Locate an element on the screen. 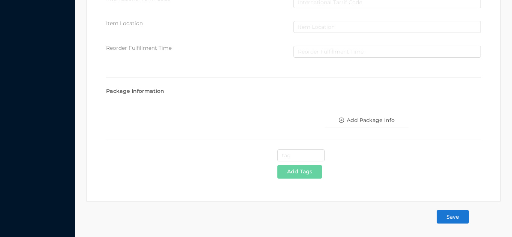 Image resolution: width=512 pixels, height=237 pixels. button: Add Tags is located at coordinates (300, 172).